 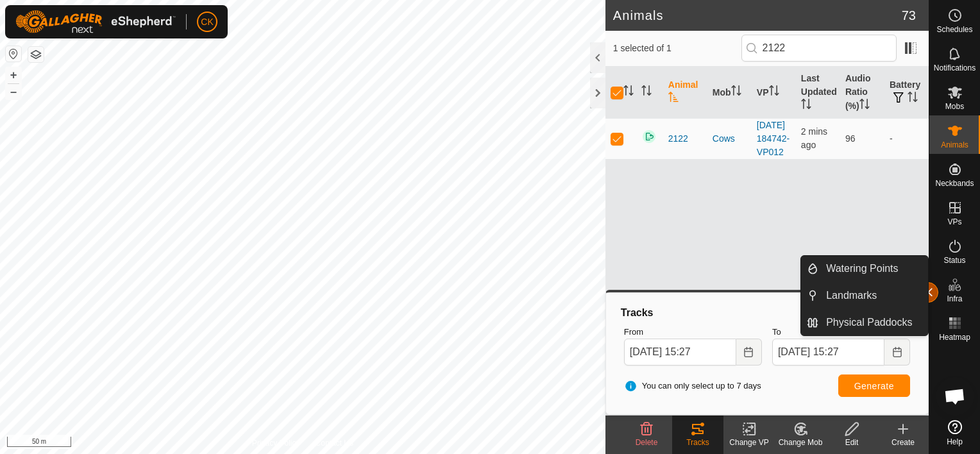 What do you see at coordinates (862, 269) in the screenshot?
I see `span: Watering Points` at bounding box center [862, 269].